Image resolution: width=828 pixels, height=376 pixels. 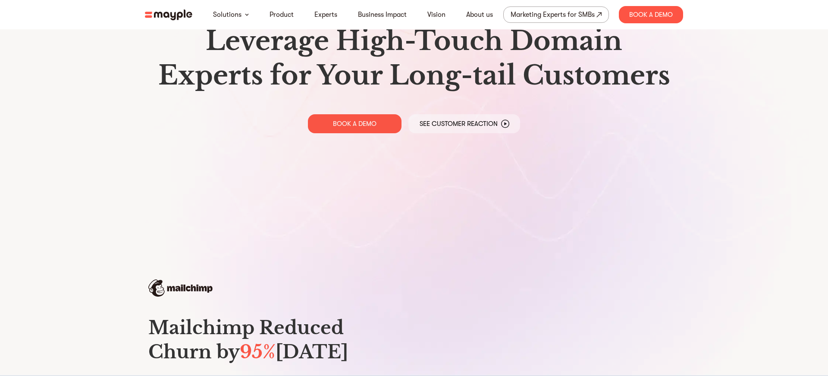 I want to click on a: Solutions, so click(x=227, y=15).